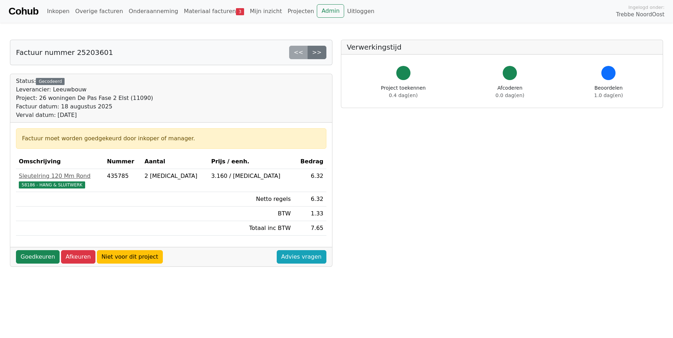 Image resolution: width=673 pixels, height=338 pixels. Describe the element at coordinates (65, 52) in the screenshot. I see `h5: Factuur nummer 25203601` at that location.